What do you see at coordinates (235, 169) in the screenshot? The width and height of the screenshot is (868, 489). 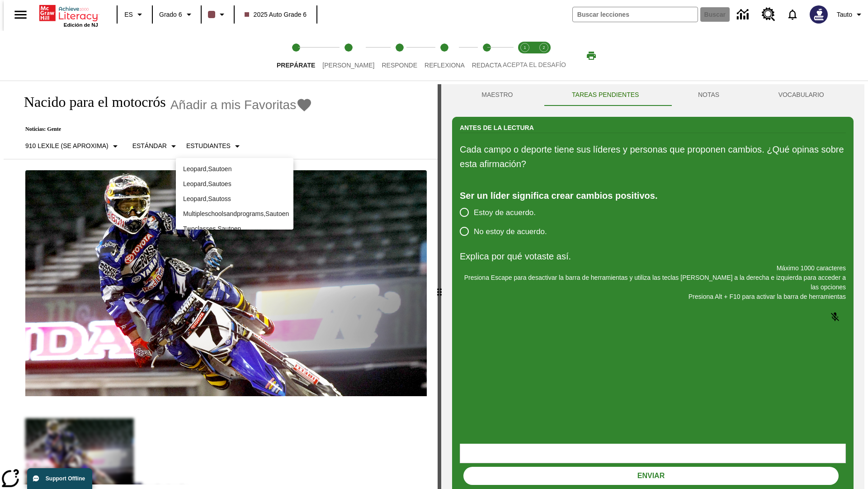 I see `p: Leopard , Sautoen` at bounding box center [235, 169].